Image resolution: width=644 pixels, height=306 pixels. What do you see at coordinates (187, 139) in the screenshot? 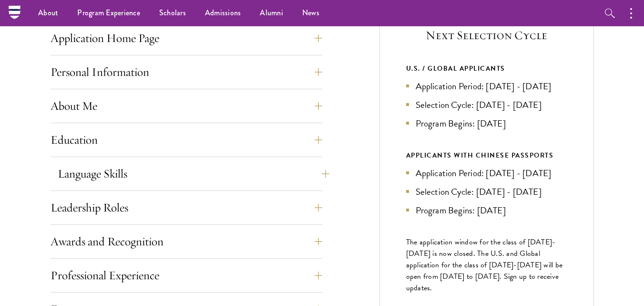
I see `button: Education` at bounding box center [187, 139].